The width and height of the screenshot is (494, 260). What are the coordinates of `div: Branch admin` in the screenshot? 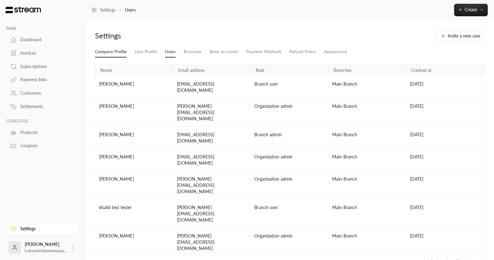 It's located at (289, 135).